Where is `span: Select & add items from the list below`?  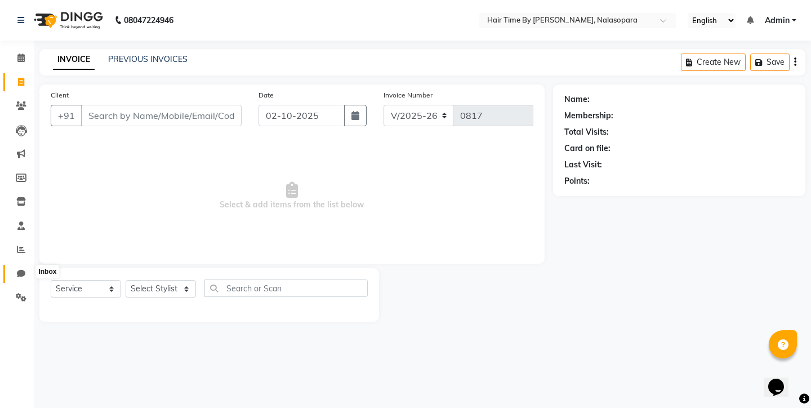
span: Select & add items from the list below is located at coordinates (292, 196).